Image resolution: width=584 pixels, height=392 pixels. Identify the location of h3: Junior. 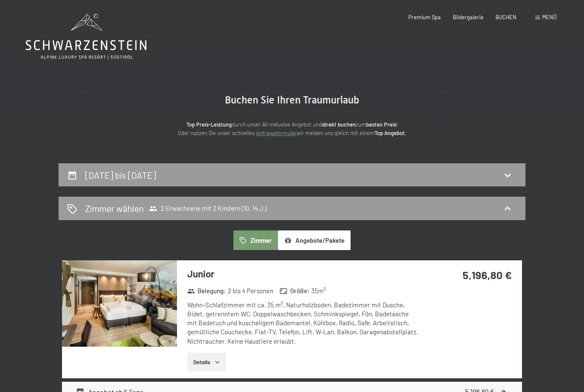
(303, 273).